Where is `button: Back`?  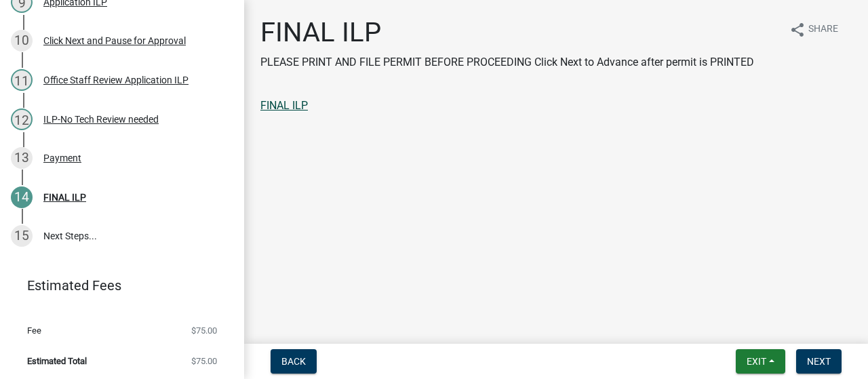
button: Back is located at coordinates (294, 362).